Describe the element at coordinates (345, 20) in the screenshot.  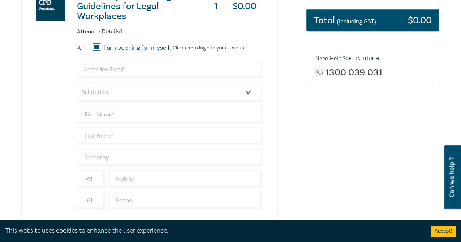
I see `h3: Total` at that location.